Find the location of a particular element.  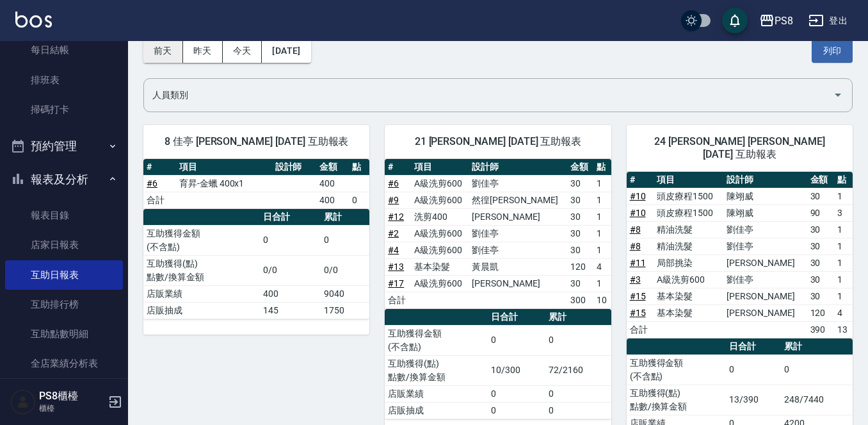

a: 報表目錄 is located at coordinates (64, 215).